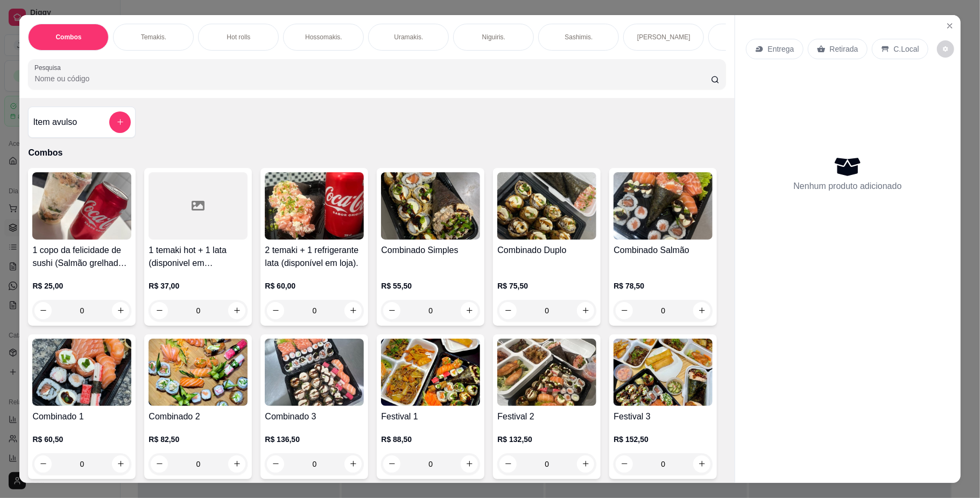 The height and width of the screenshot is (498, 980). What do you see at coordinates (314, 439) in the screenshot?
I see `p: R$ 136,50` at bounding box center [314, 439].